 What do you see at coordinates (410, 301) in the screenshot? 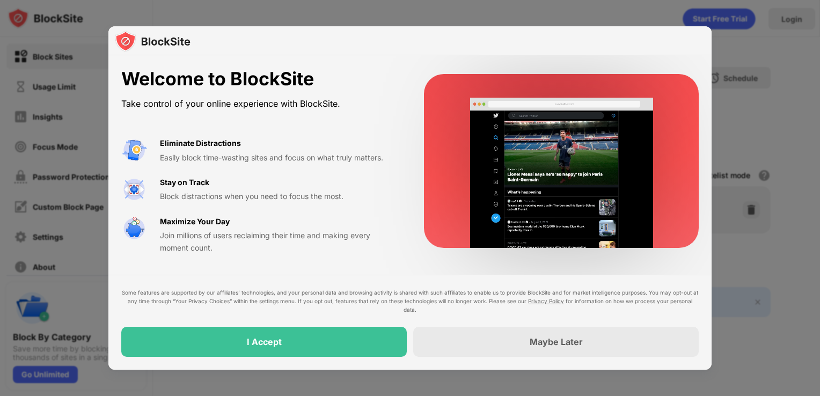
I see `div: Some features are supported by our affiliates’ technologies, and your personal data and browsing ...` at bounding box center [410, 301].